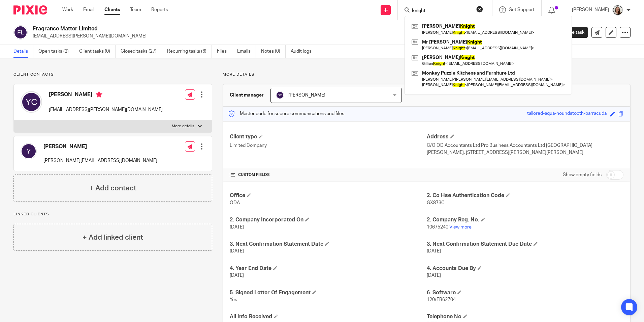 This screenshot has height=322, width=644. Describe the element at coordinates (525, 268) in the screenshot. I see `h4: 4. Accounts Due By` at that location.